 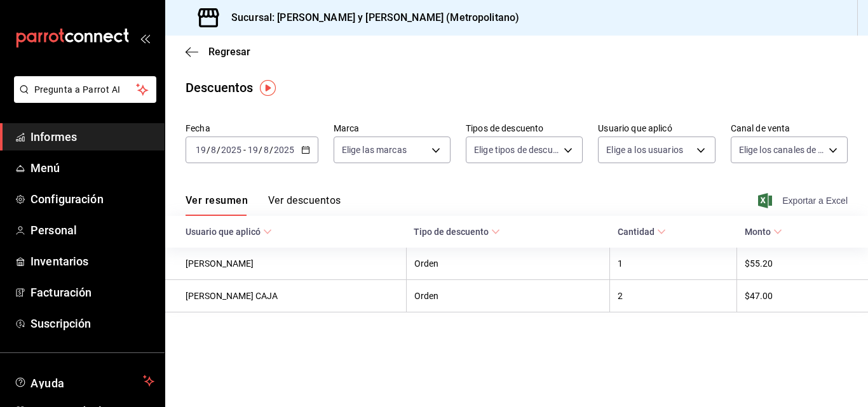 I want to click on button: Regresar, so click(x=218, y=51).